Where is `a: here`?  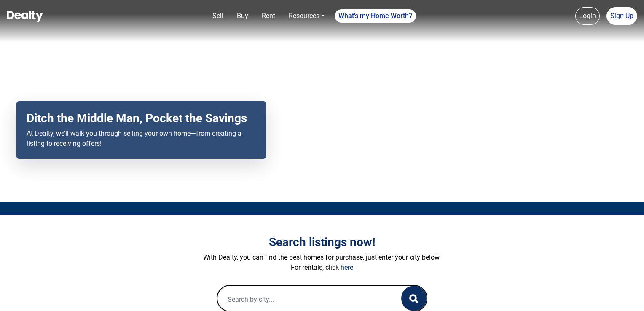 a: here is located at coordinates (347, 267).